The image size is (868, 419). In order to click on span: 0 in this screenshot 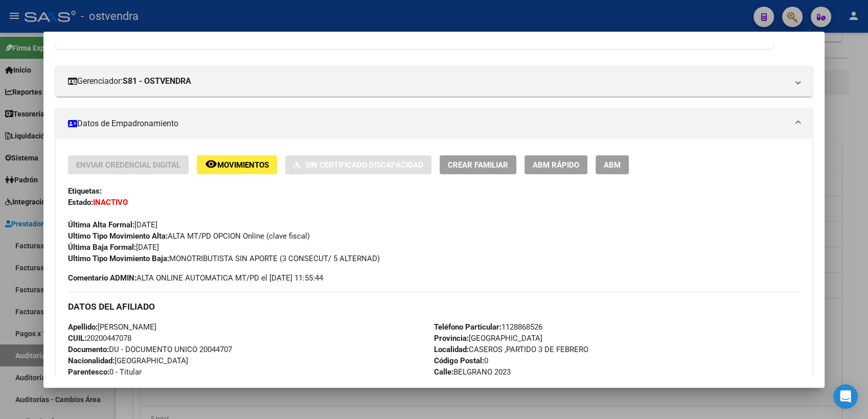, I will do `click(461, 361)`.